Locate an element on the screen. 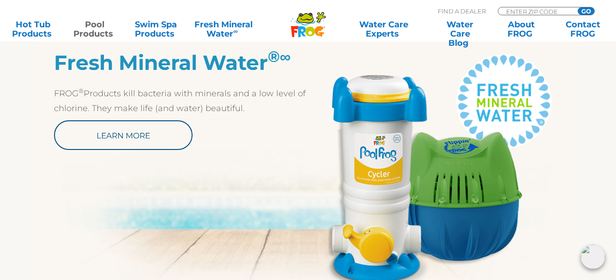 This screenshot has height=280, width=616. a: PoolProducts is located at coordinates (95, 29).